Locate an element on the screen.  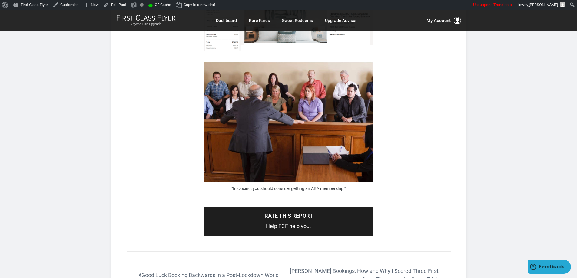
a: Dashboard is located at coordinates (226, 21).